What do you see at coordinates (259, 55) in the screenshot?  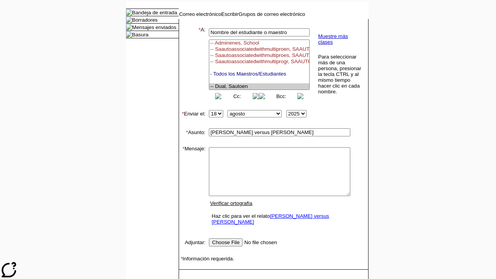 I see `option: -- Saautoassociatedwithmultiproes, SAAUTOASSOCIATEDWITHMULTIPROGRAMES` at bounding box center [259, 55].